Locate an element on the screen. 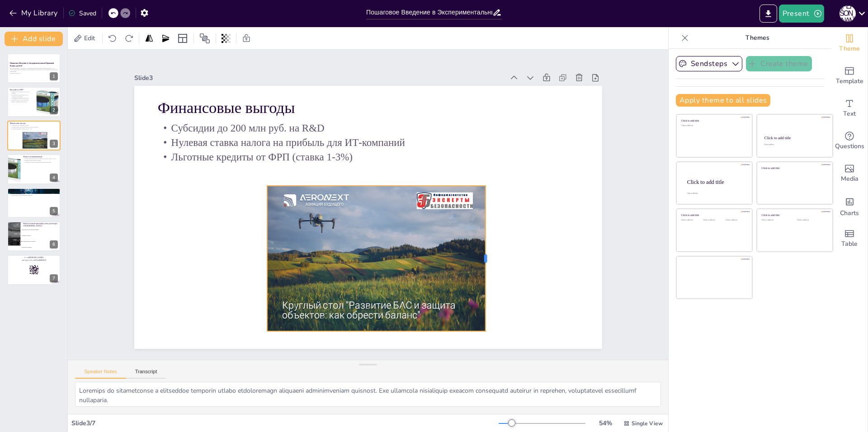 This screenshot has height=432, width=868. span: Разработка программы is located at coordinates (41, 247).